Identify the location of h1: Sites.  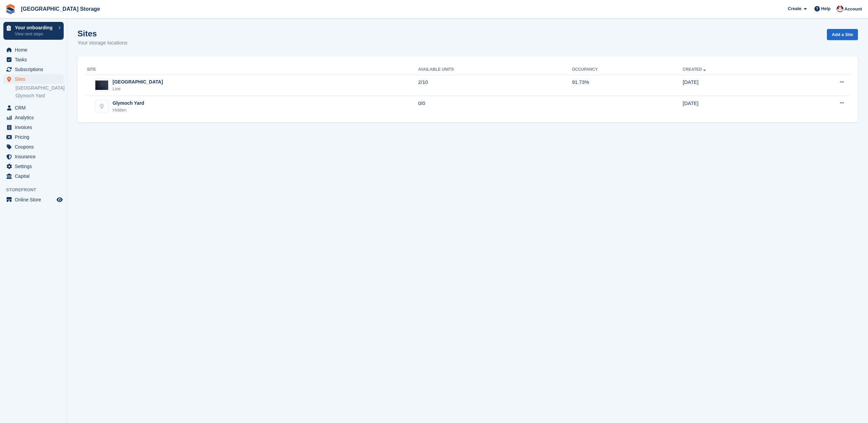
(102, 33).